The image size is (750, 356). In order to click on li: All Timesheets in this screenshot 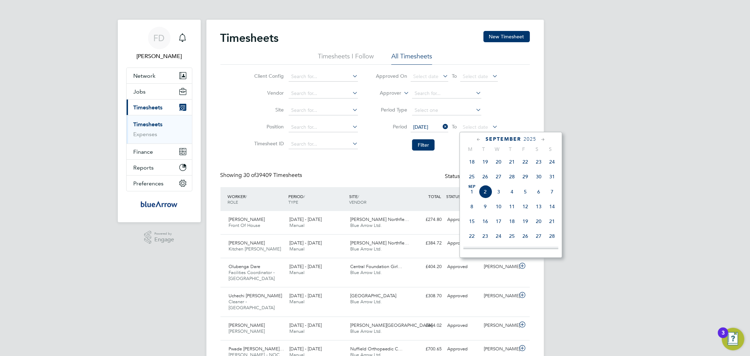, I will do `click(412, 58)`.